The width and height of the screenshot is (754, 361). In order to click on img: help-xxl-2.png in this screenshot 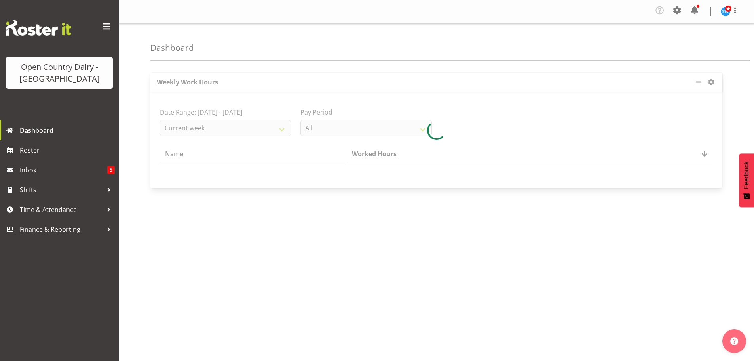, I will do `click(734, 341)`.